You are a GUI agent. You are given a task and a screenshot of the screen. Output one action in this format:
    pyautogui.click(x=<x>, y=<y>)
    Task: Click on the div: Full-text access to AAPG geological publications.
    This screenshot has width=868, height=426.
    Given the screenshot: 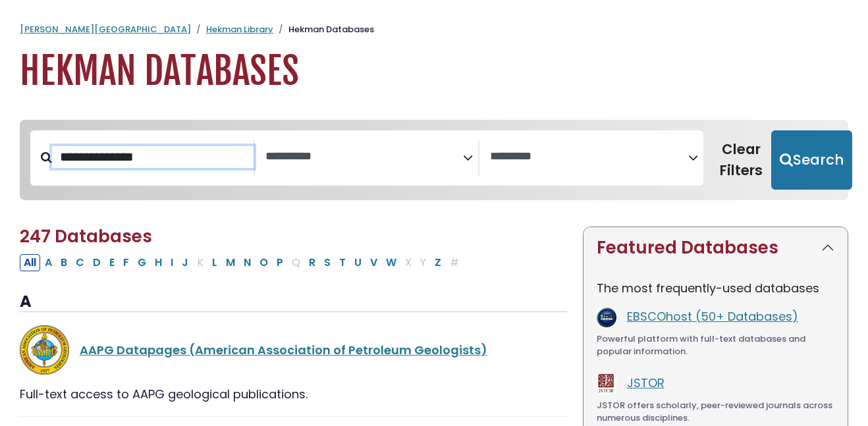 What is the action you would take?
    pyautogui.click(x=293, y=394)
    